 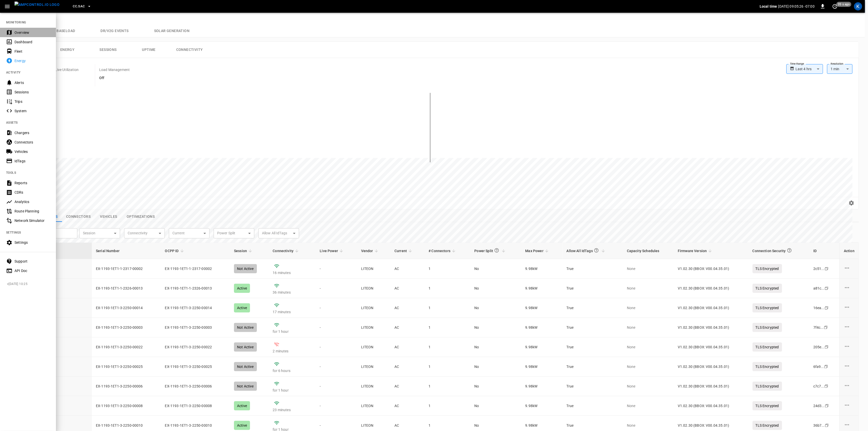 I want to click on div: IdTags, so click(x=32, y=161).